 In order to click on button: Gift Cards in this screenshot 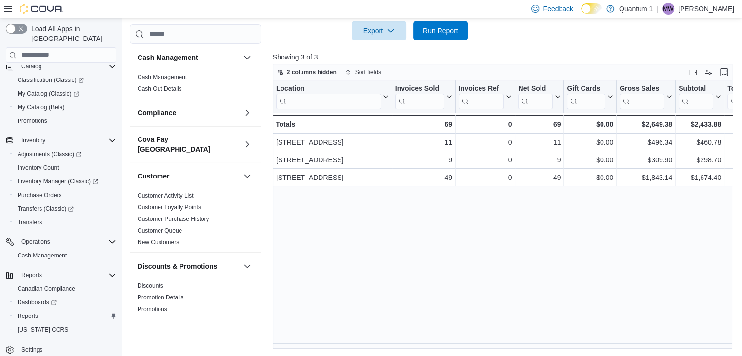, I will do `click(590, 96)`.